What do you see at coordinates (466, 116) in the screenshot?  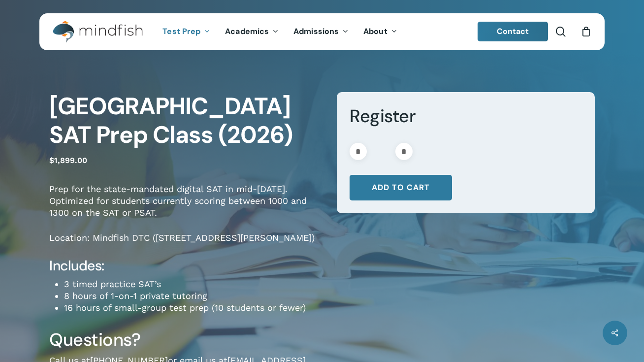 I see `h3: Register` at bounding box center [466, 116].